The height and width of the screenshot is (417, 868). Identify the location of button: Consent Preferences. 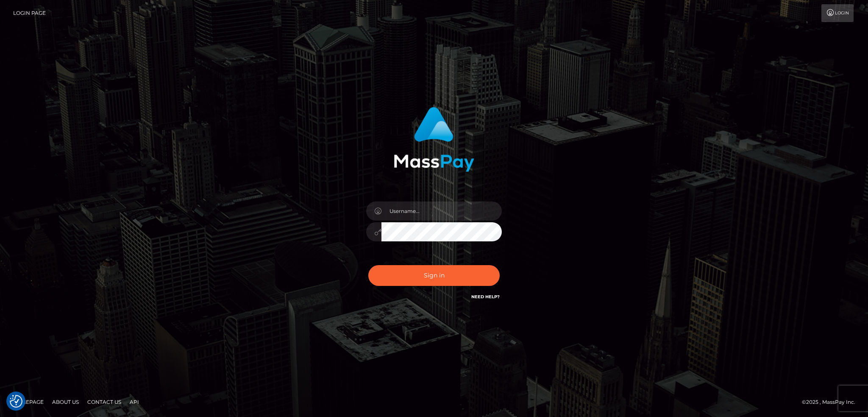
(16, 401).